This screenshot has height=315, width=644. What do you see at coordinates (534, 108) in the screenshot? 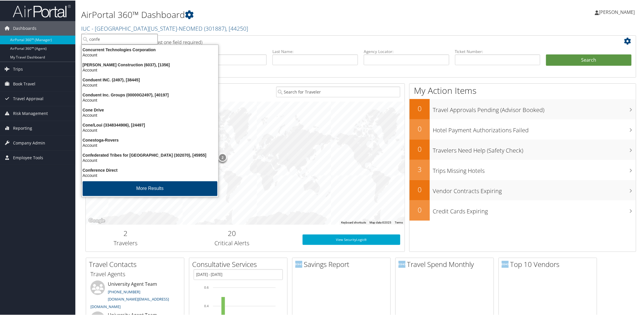
I see `h3: Travel Approvals Pending (Advisor Booked)` at bounding box center [534, 108].